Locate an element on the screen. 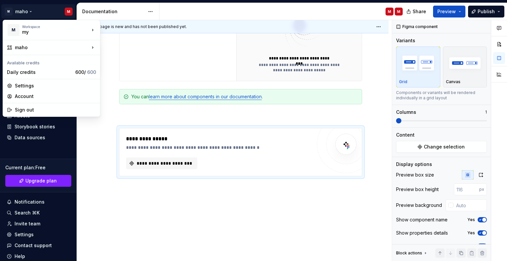 The height and width of the screenshot is (261, 507). div: Sign out is located at coordinates (55, 110).